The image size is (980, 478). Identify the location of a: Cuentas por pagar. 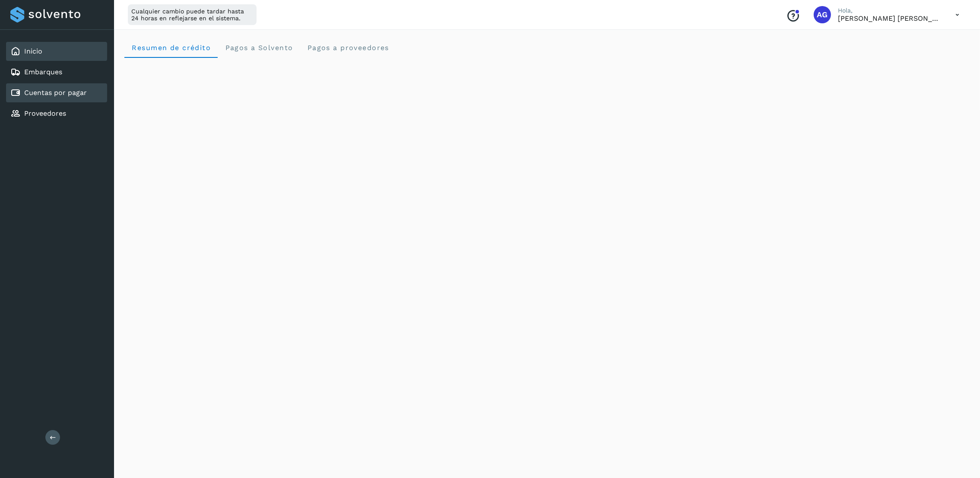
(55, 93).